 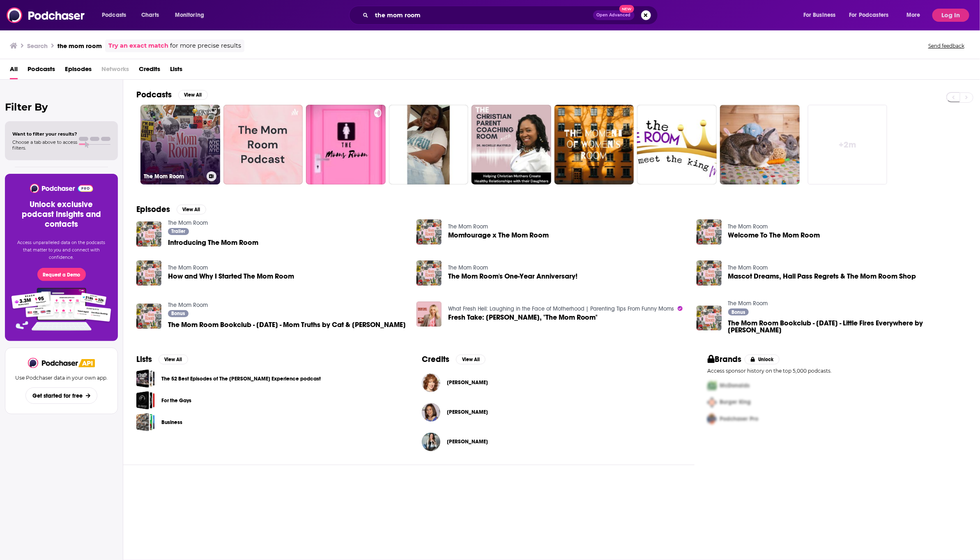 I want to click on h3: the mom room, so click(x=80, y=45).